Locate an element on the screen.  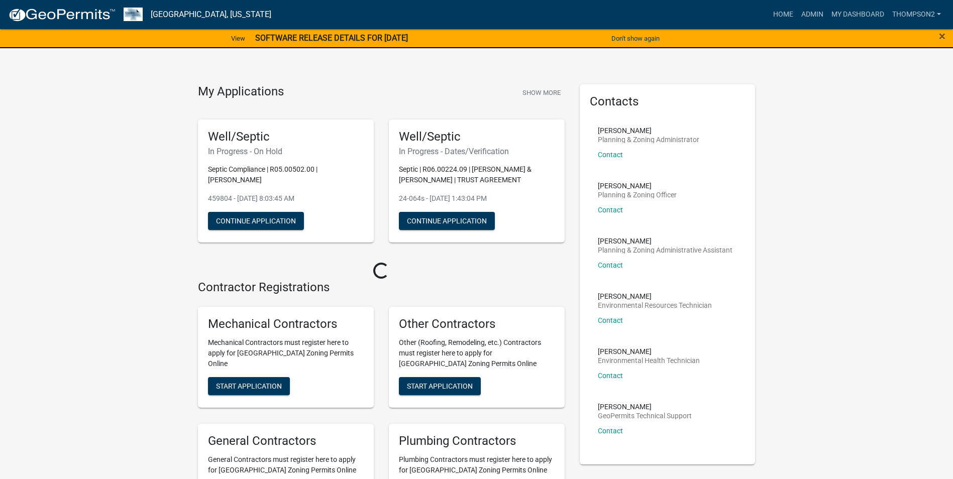
h6: In Progress - On Hold is located at coordinates (286, 151).